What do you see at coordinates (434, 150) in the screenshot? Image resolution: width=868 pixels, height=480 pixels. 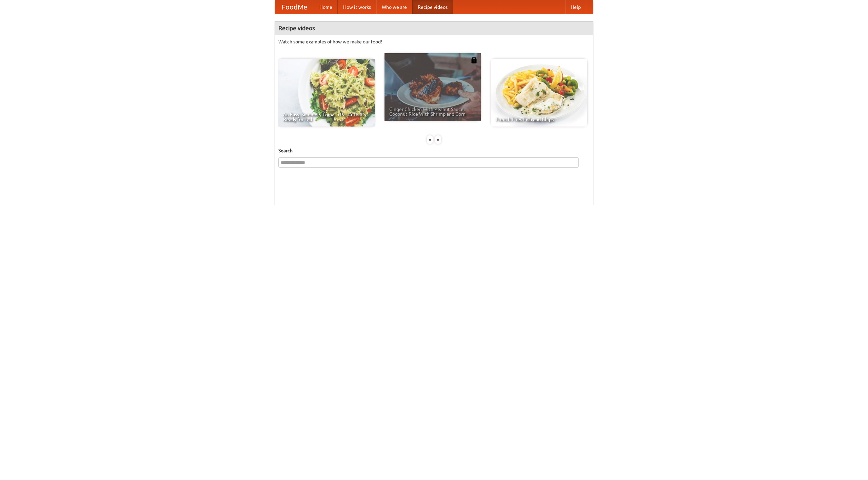 I see `h5: Search` at bounding box center [434, 150].